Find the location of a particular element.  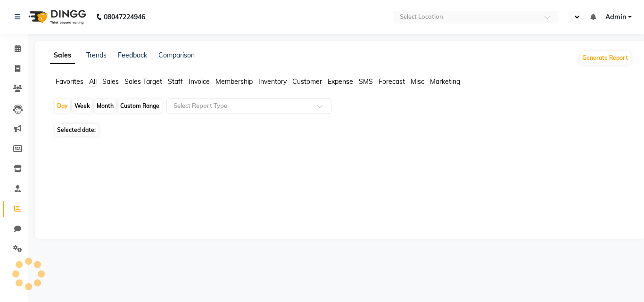

span: Misc is located at coordinates (417, 82).